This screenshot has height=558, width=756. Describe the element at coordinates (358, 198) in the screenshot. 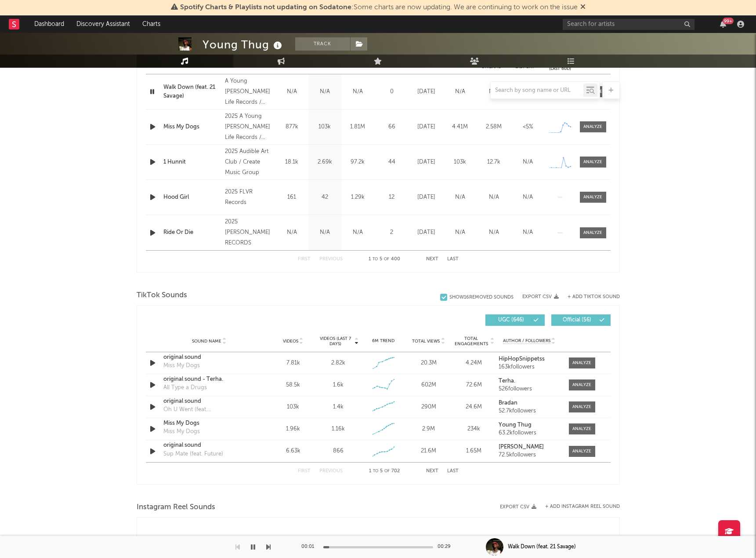

I see `div: 1.29k` at that location.